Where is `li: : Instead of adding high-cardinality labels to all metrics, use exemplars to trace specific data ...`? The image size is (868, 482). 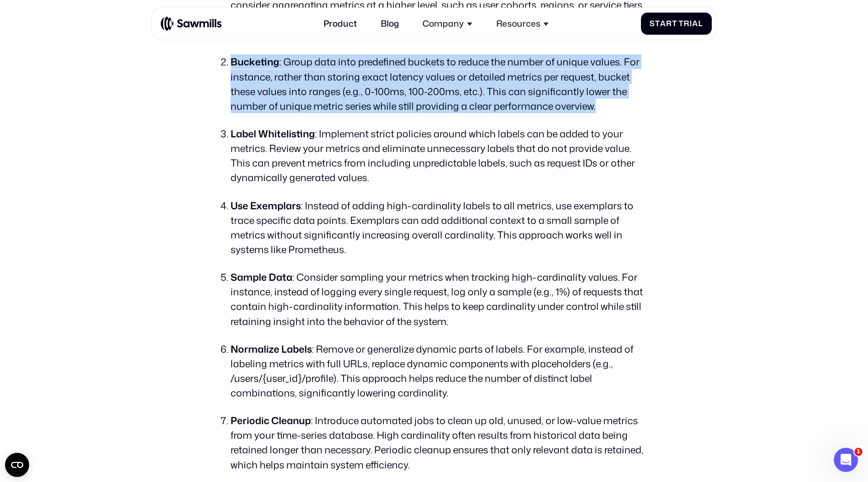
li: : Instead of adding high-cardinality labels to all metrics, use exemplars to trace specific data ... is located at coordinates (439, 227).